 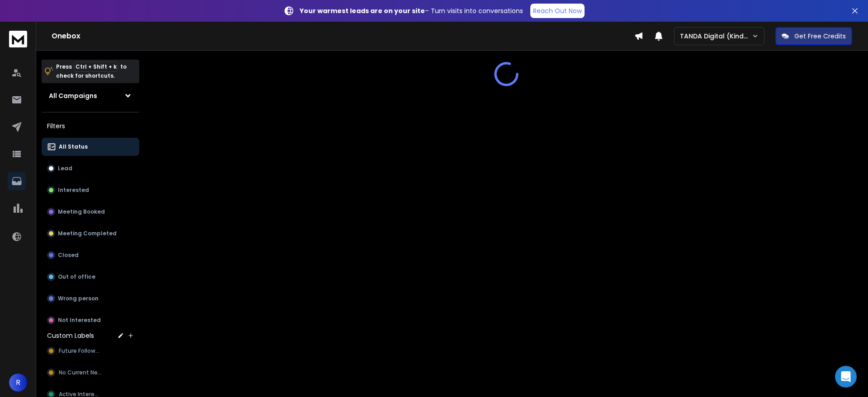 What do you see at coordinates (77, 277) in the screenshot?
I see `p: Out of office` at bounding box center [77, 277].